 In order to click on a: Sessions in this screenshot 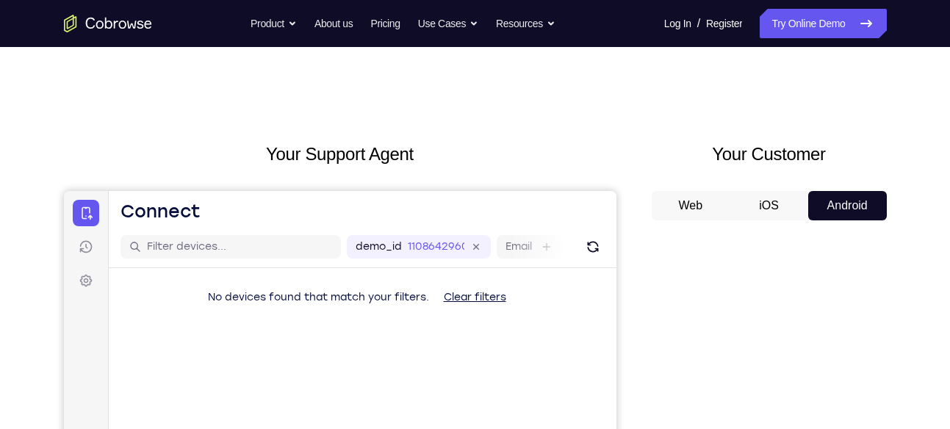, I will do `click(22, 56)`.